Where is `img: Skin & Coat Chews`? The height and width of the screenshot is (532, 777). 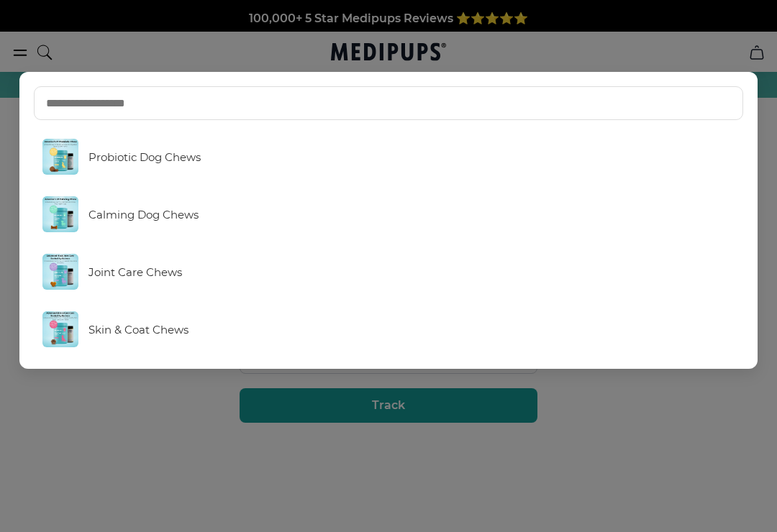 img: Skin & Coat Chews is located at coordinates (61, 330).